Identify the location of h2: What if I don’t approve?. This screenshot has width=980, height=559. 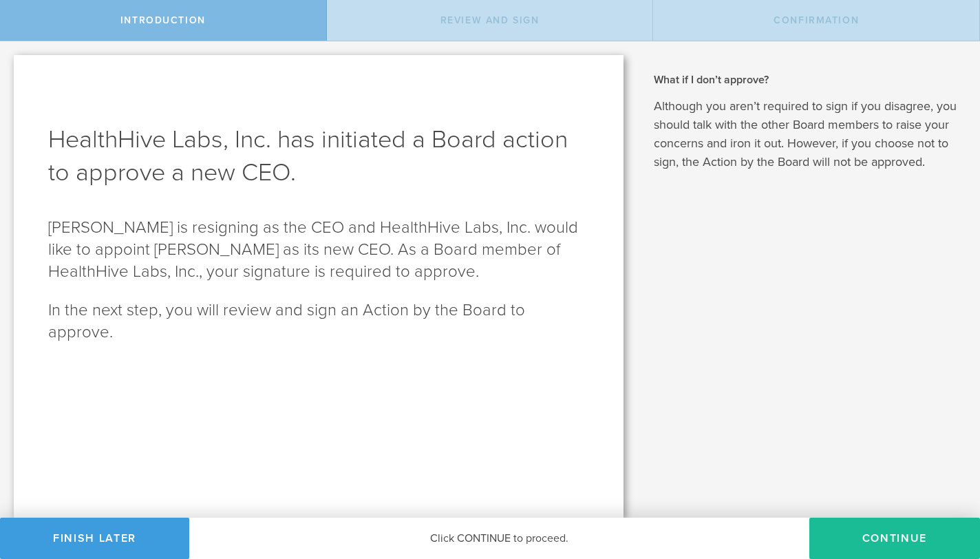
(807, 80).